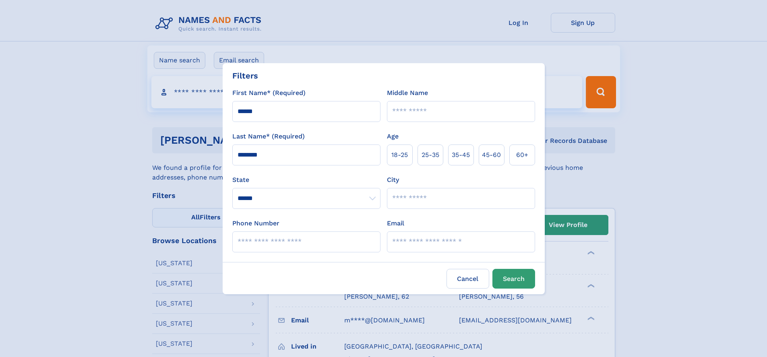 Image resolution: width=767 pixels, height=357 pixels. I want to click on label: Phone Number, so click(256, 224).